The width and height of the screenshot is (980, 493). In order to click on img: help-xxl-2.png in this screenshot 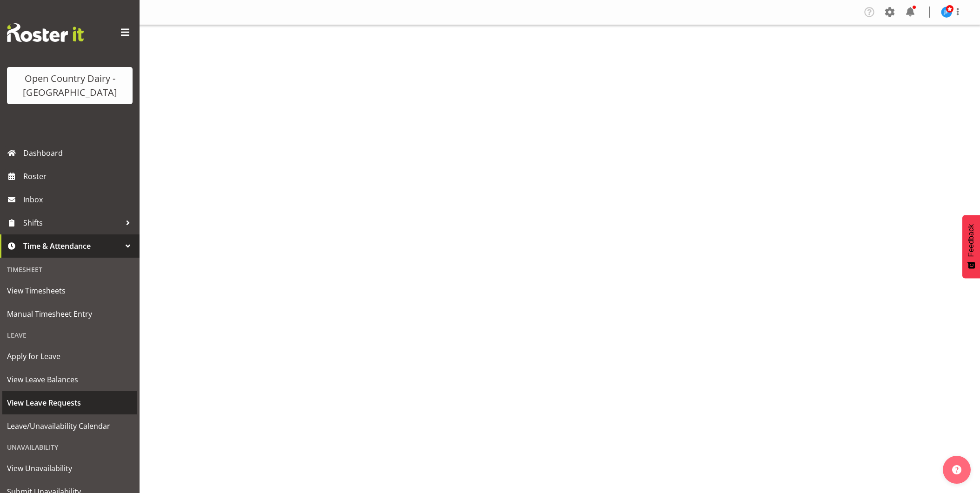, I will do `click(958, 470)`.